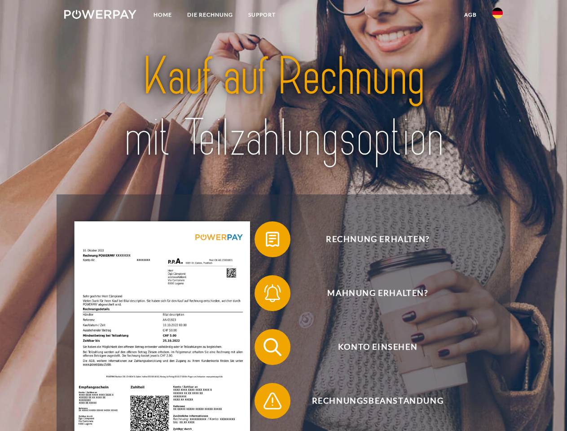 The width and height of the screenshot is (567, 431). Describe the element at coordinates (100, 14) in the screenshot. I see `img: logo-powerpay-white.svg` at that location.